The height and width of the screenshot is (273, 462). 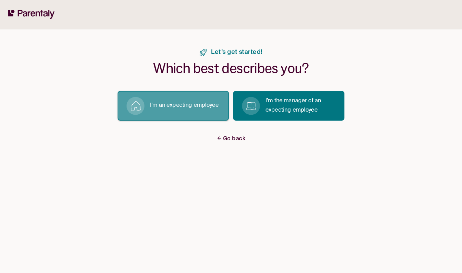 I want to click on p: I’m the manager of an expecting employee, so click(x=301, y=106).